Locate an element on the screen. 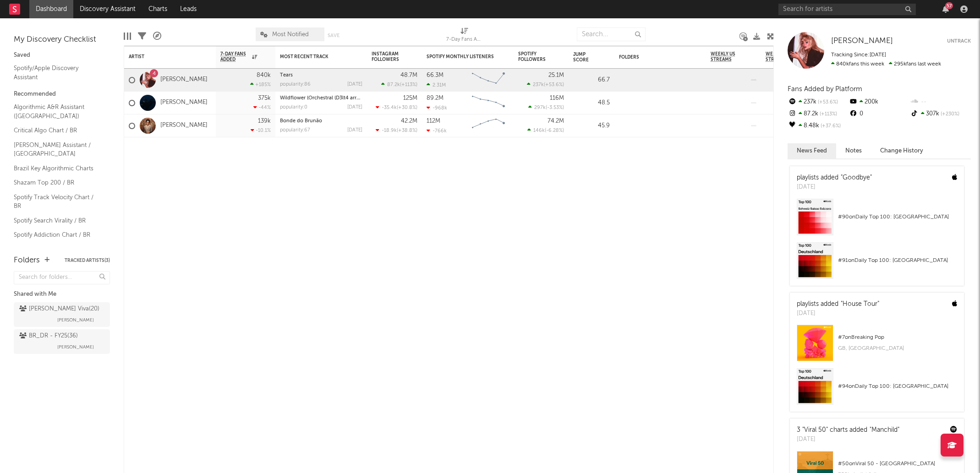 This screenshot has height=473, width=980. div: Artist is located at coordinates (163, 57).